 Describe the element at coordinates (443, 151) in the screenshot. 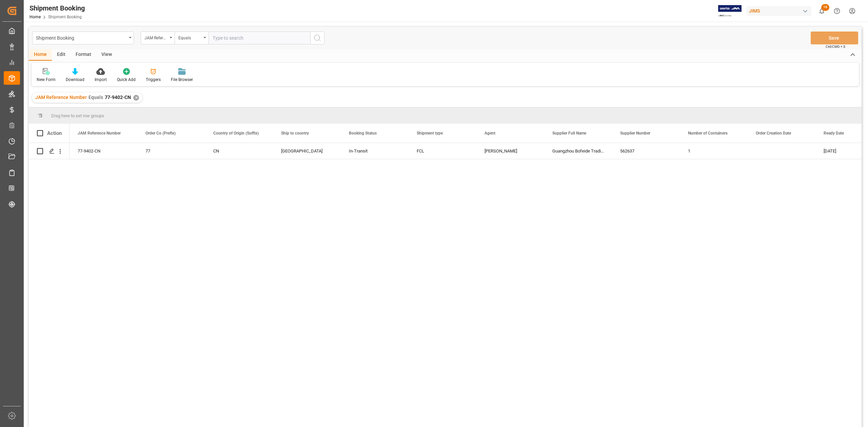

I see `div: FCL` at that location.